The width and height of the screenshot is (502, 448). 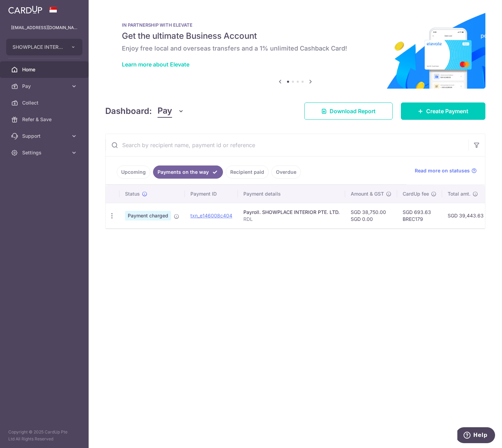 What do you see at coordinates (291, 194) in the screenshot?
I see `th: Payment details` at bounding box center [291, 194].